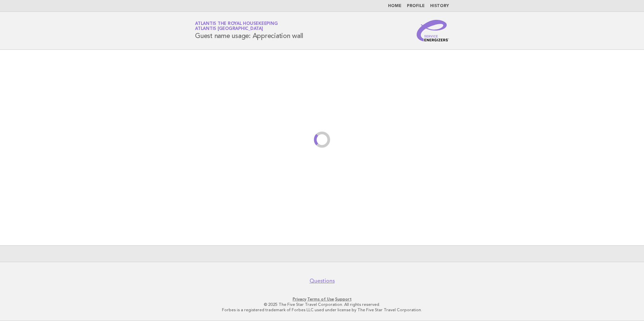 The height and width of the screenshot is (321, 644). I want to click on p: Forbes is a registered trademark of Forbes LLC used under license by The Five Star Travel Corpora..., so click(322, 310).